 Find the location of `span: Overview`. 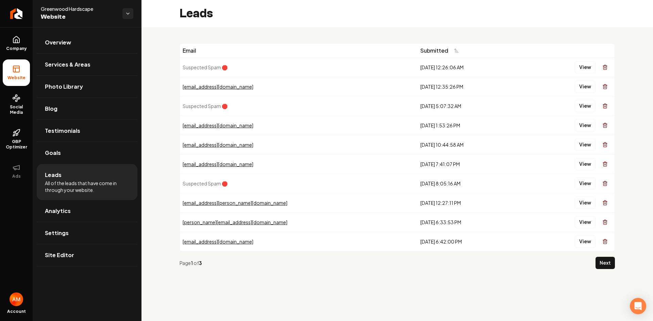

span: Overview is located at coordinates (58, 42).